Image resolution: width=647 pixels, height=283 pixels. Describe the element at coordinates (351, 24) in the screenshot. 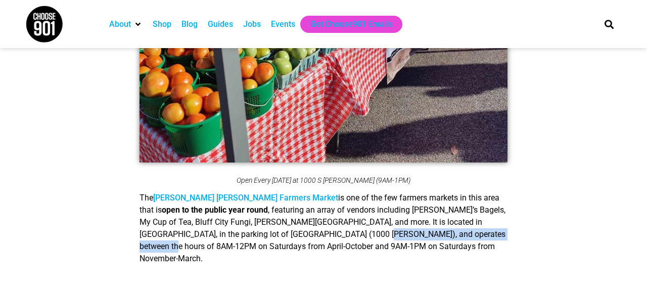

I see `a: Get Choose901 Emails` at that location.